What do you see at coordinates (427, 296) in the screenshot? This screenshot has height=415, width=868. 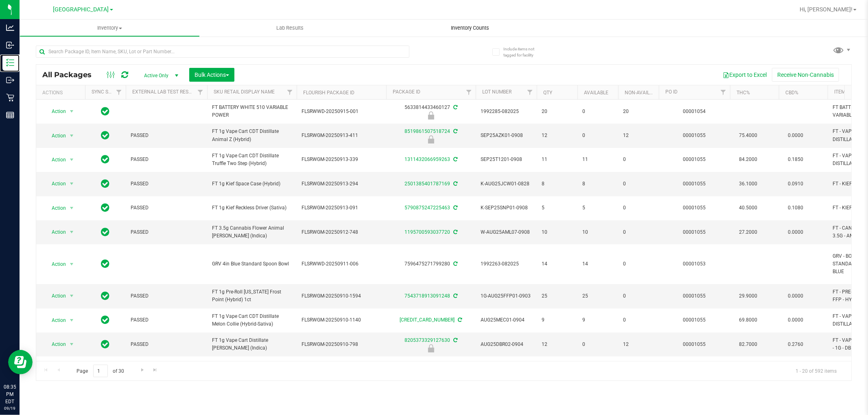 I see `a: 7543718913091248` at bounding box center [427, 296].